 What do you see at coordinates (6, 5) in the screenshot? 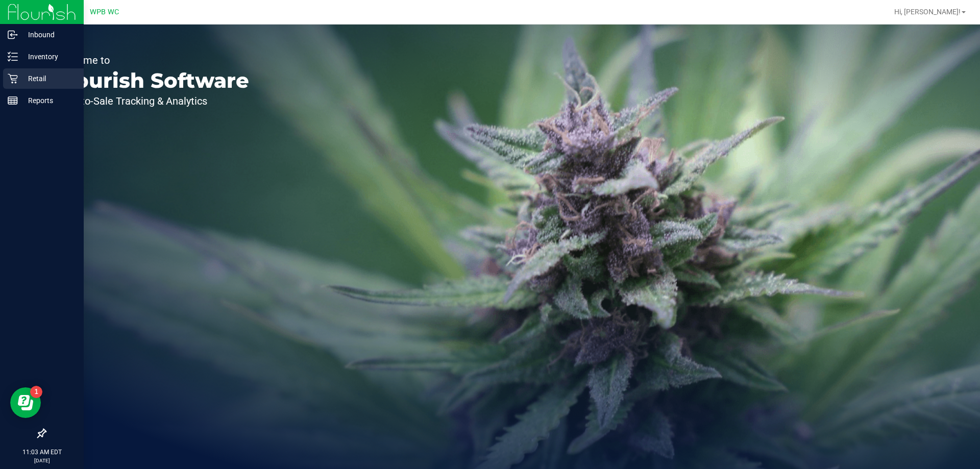
I see `span: 1` at bounding box center [6, 5].